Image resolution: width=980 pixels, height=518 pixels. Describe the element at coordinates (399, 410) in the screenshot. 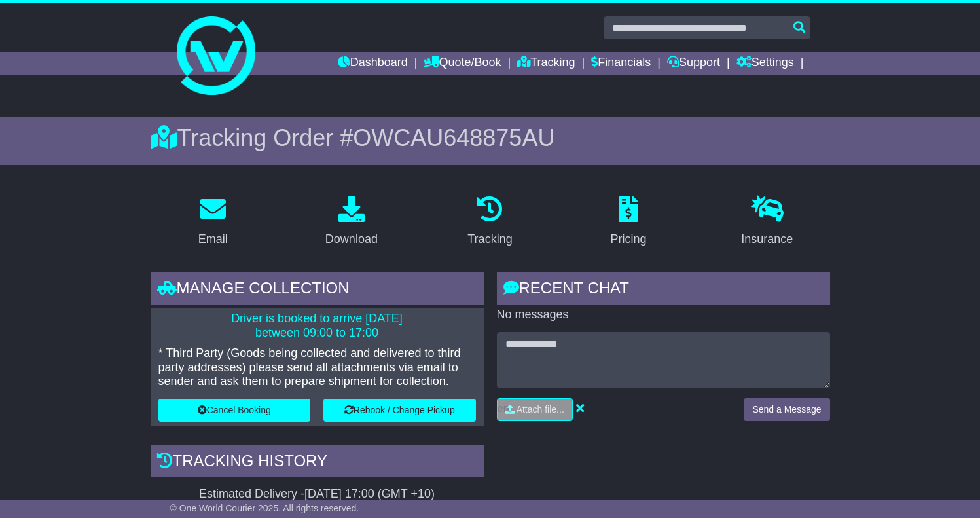

I see `button: Rebook / Change Pickup` at that location.